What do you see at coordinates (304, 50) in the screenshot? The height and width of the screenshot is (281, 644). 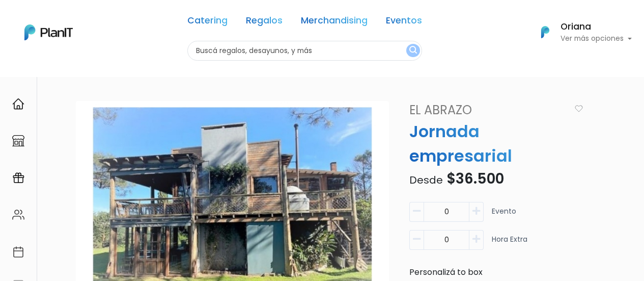 I see `input: Buscá regalos, desayunos, y más` at bounding box center [304, 50].